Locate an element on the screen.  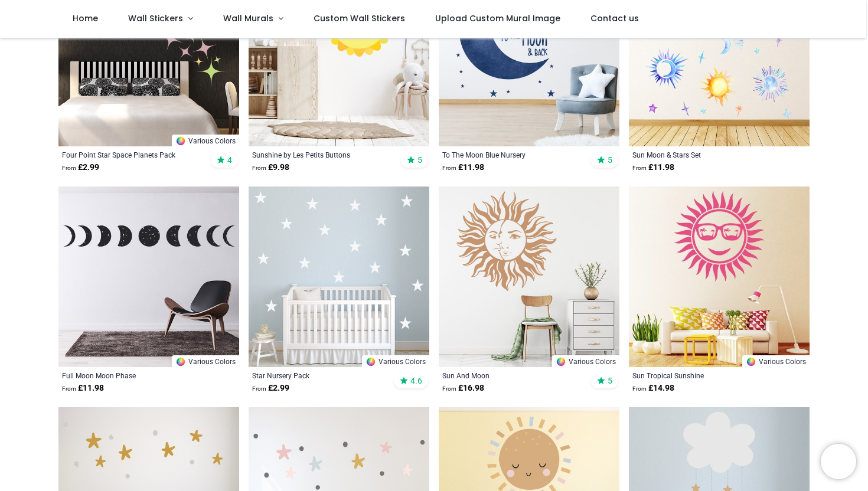
span: Contact us is located at coordinates (615, 18).